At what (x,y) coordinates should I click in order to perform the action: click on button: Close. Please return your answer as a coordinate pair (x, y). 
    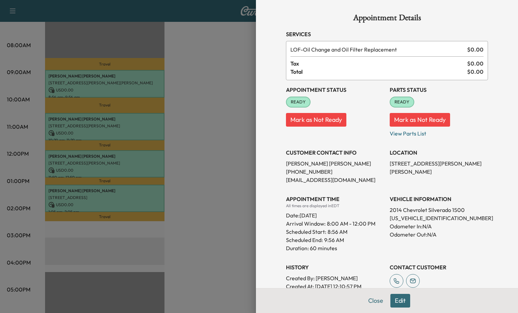
    Looking at the image, I should click on (376, 301).